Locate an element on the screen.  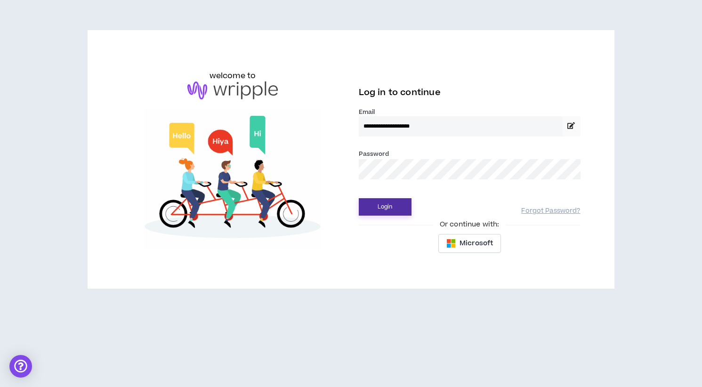
label: Password is located at coordinates (374, 154).